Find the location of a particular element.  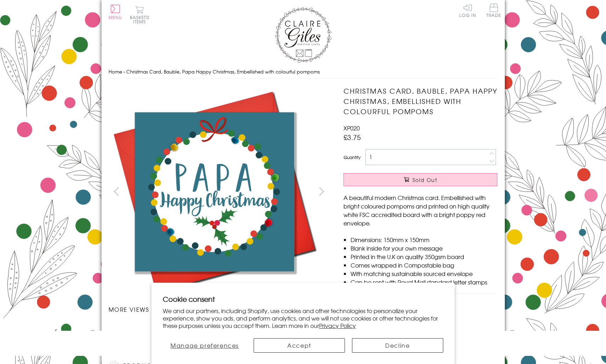

button: Basket0 items is located at coordinates (139, 15).